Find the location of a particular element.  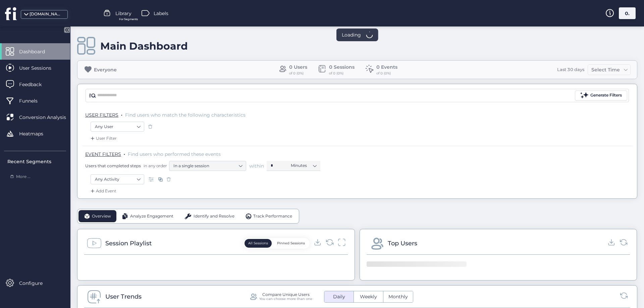

div: Top Users is located at coordinates (402, 243).